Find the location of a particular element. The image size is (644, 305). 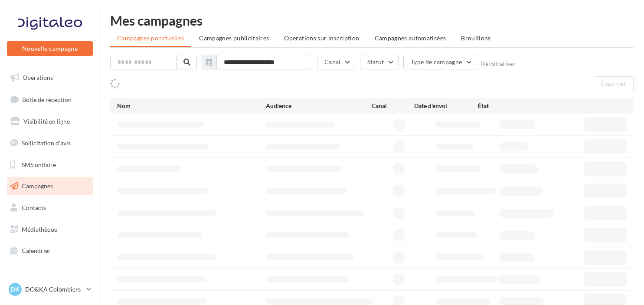

div: Nom is located at coordinates (191, 106).